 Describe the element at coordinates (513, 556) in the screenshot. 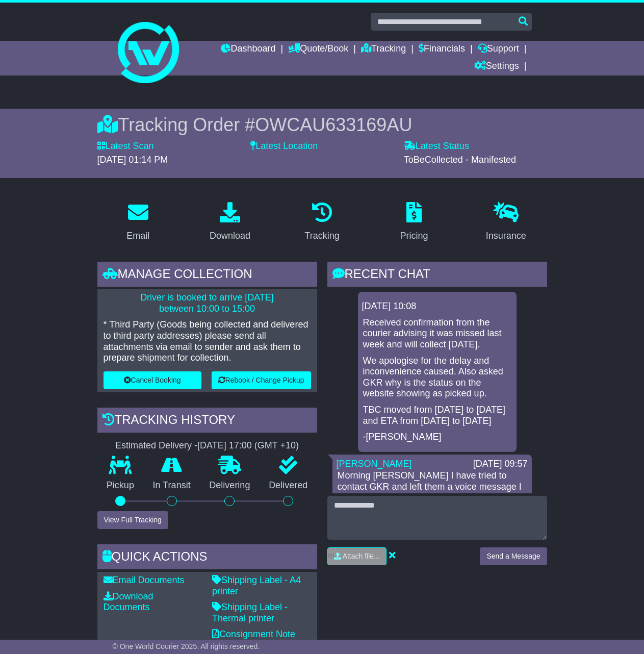

I see `button: Send a Message` at that location.